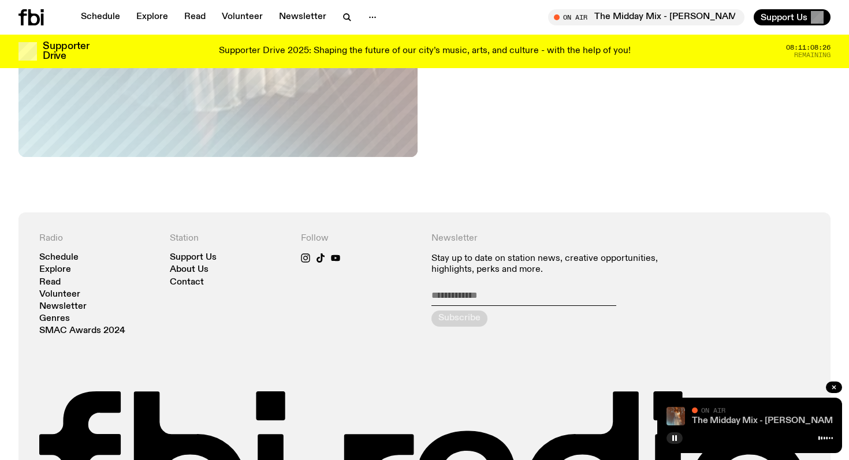 Image resolution: width=849 pixels, height=460 pixels. I want to click on span: On Air, so click(713, 410).